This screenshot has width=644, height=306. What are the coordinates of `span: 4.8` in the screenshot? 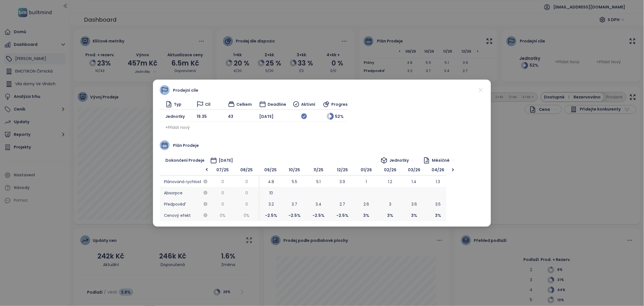 It's located at (271, 182).